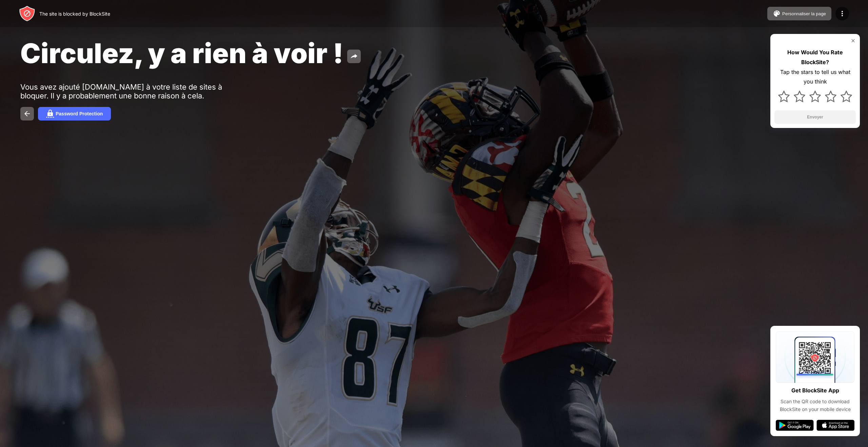  What do you see at coordinates (50, 113) in the screenshot?
I see `img: password.svg` at bounding box center [50, 113].